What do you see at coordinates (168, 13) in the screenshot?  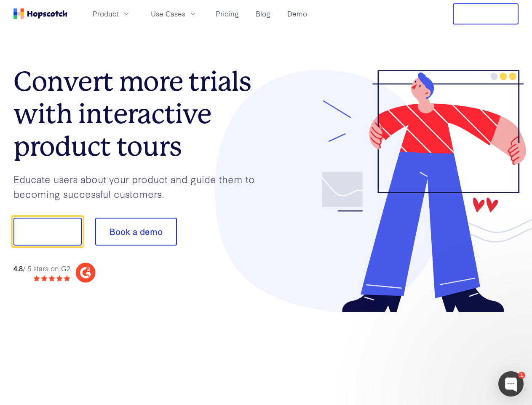 I see `span: Use Cases` at bounding box center [168, 13].